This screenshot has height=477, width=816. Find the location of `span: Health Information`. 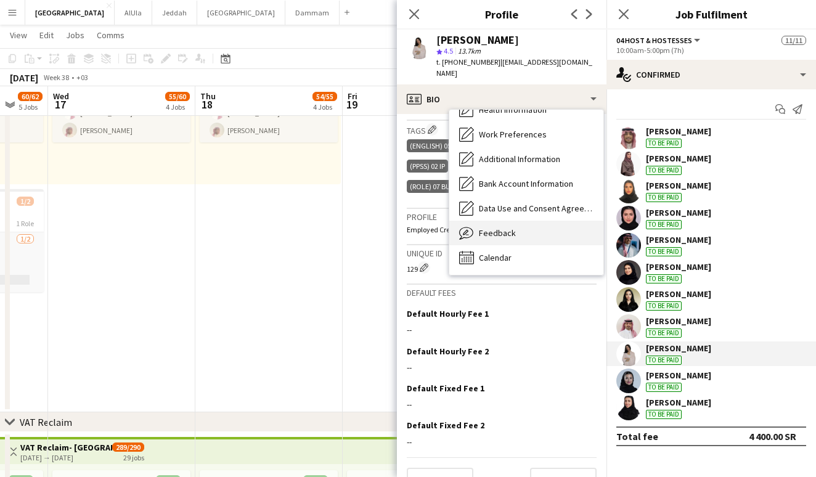

span: Health Information is located at coordinates (513, 110).